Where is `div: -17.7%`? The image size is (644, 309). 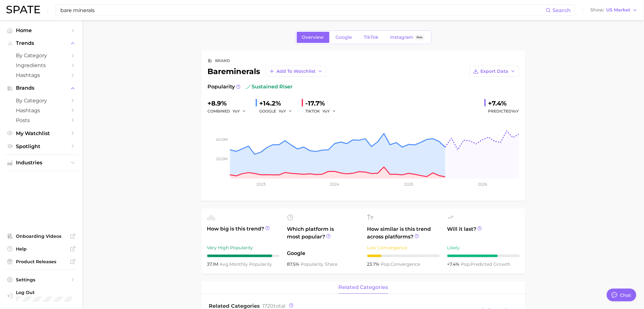
div: -17.7% is located at coordinates (323, 104).